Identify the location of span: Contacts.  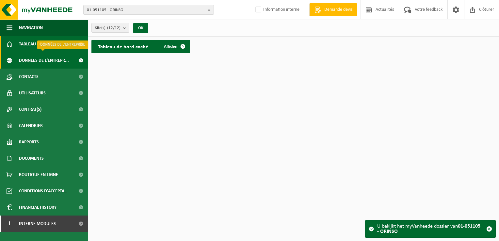
(29, 77).